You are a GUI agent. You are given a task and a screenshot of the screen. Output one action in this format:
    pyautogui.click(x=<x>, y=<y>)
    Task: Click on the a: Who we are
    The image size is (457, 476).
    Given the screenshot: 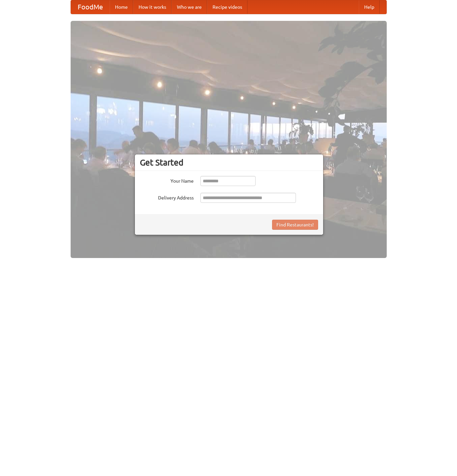 What is the action you would take?
    pyautogui.click(x=189, y=7)
    